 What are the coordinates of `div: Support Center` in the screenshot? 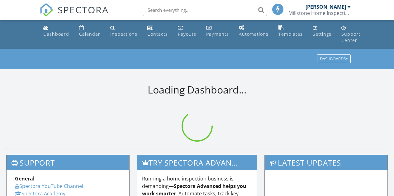 It's located at (351, 37).